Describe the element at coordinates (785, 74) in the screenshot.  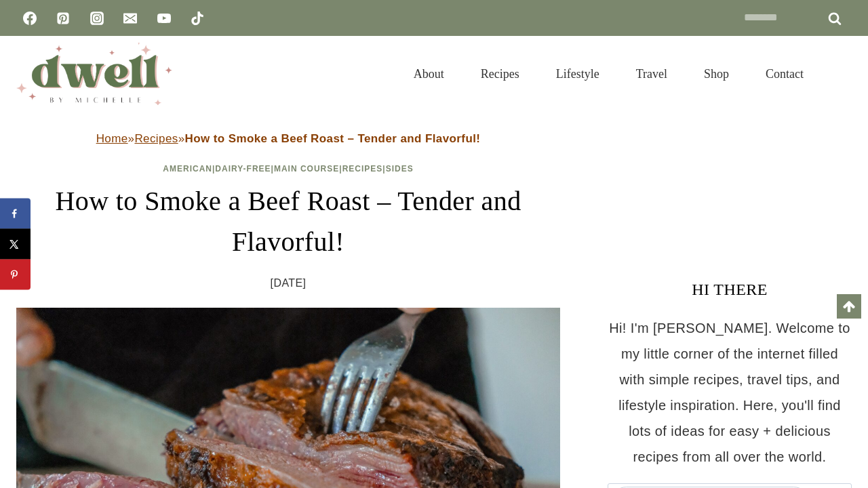
I see `a: Contact` at that location.